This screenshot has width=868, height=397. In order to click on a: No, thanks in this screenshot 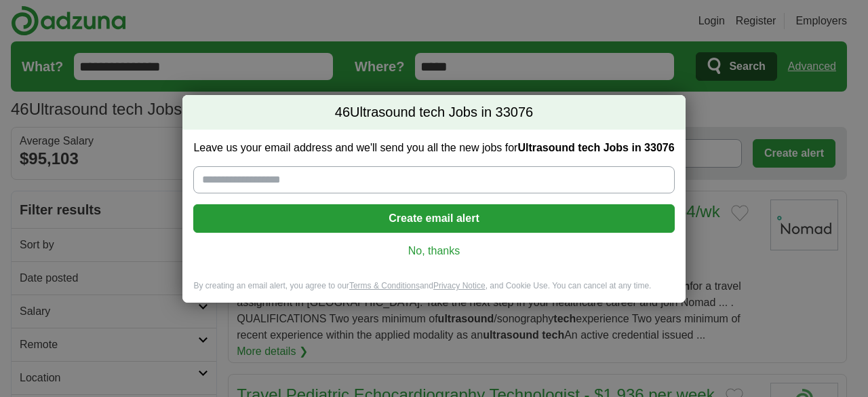, I will do `click(434, 251)`.